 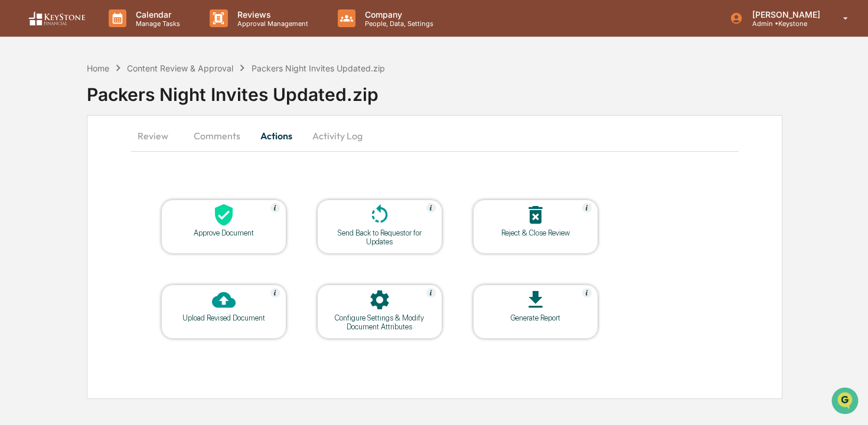 I want to click on img: 1746055101610-c473b297-6a78-478c-a979-82029cc54cd1, so click(x=23, y=101).